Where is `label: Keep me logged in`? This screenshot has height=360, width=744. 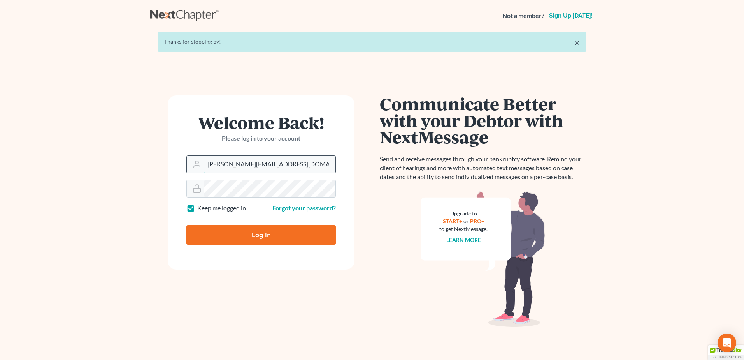
label: Keep me logged in is located at coordinates (221, 208).